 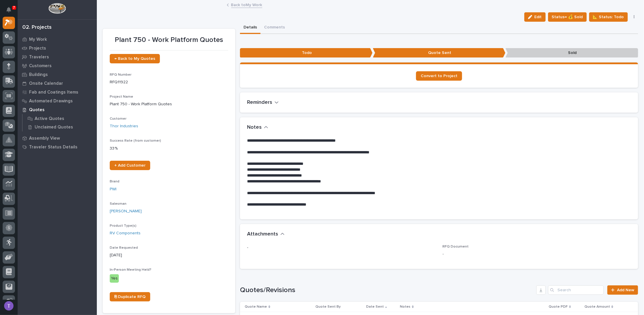 I want to click on p: RFQ11922, so click(x=169, y=82).